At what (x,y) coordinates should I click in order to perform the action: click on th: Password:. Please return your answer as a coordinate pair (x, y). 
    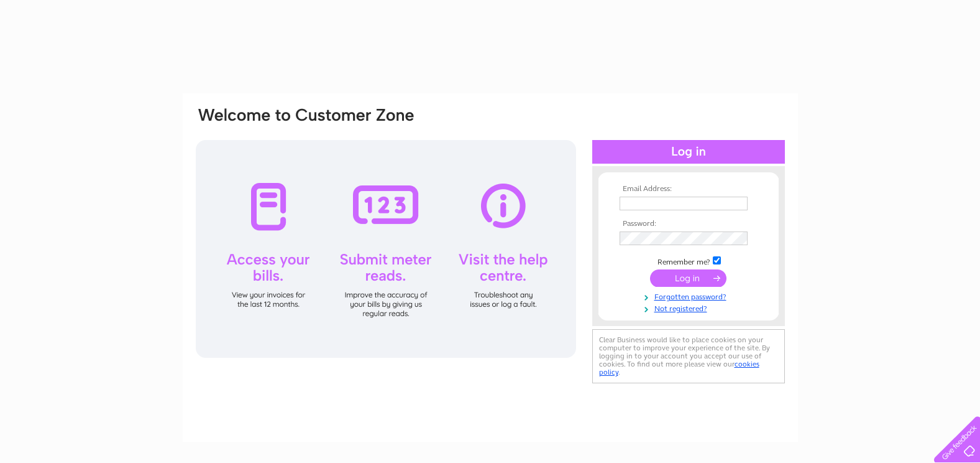
    Looking at the image, I should click on (689, 224).